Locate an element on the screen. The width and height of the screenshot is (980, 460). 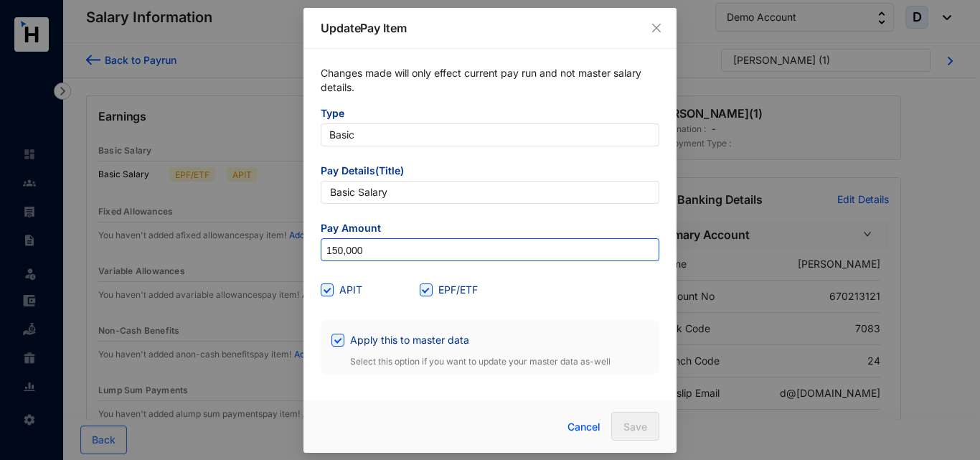
span: Pay Details(Title) is located at coordinates (490, 172).